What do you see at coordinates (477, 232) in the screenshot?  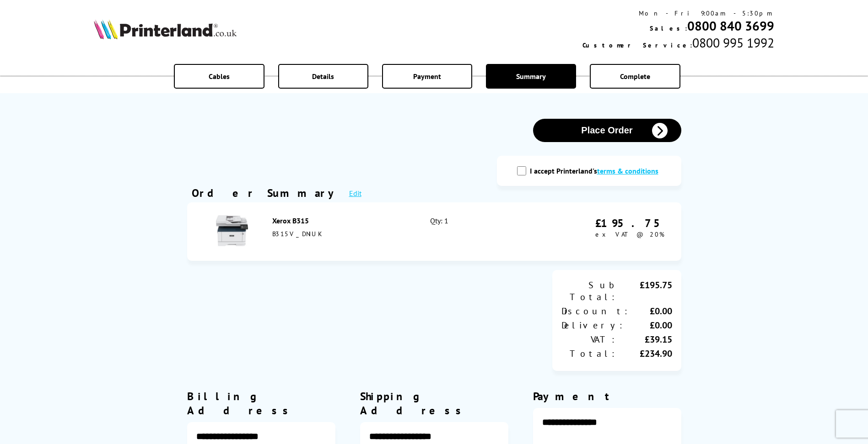 I see `div: Qty: 1` at bounding box center [477, 232].